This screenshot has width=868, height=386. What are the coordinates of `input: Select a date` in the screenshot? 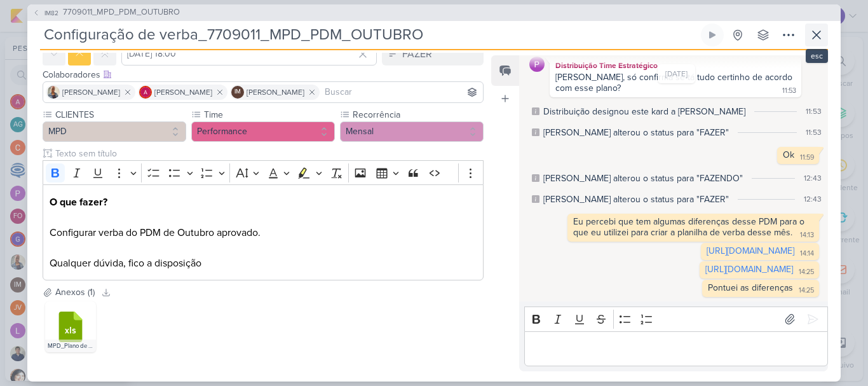 It's located at (249, 54).